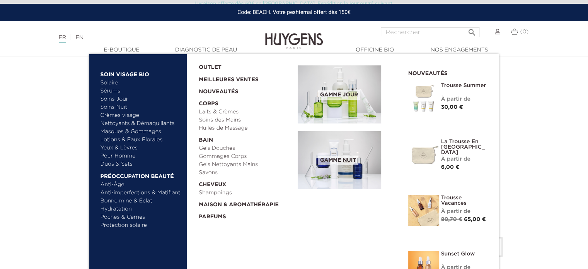 Image resolution: width=588 pixels, height=269 pixels. I want to click on a: Lotions & Eaux Florales, so click(141, 139).